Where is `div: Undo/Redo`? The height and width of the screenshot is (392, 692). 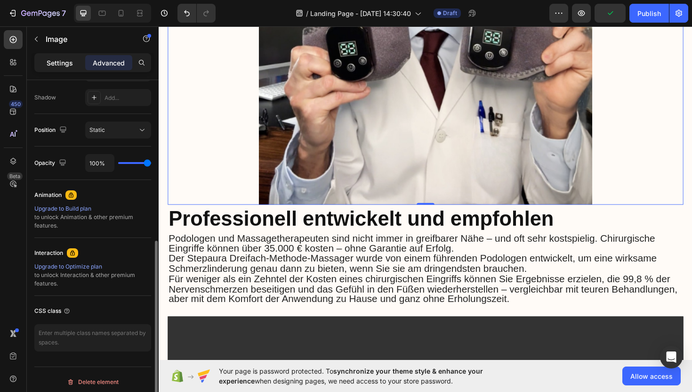 div: Undo/Redo is located at coordinates (196, 13).